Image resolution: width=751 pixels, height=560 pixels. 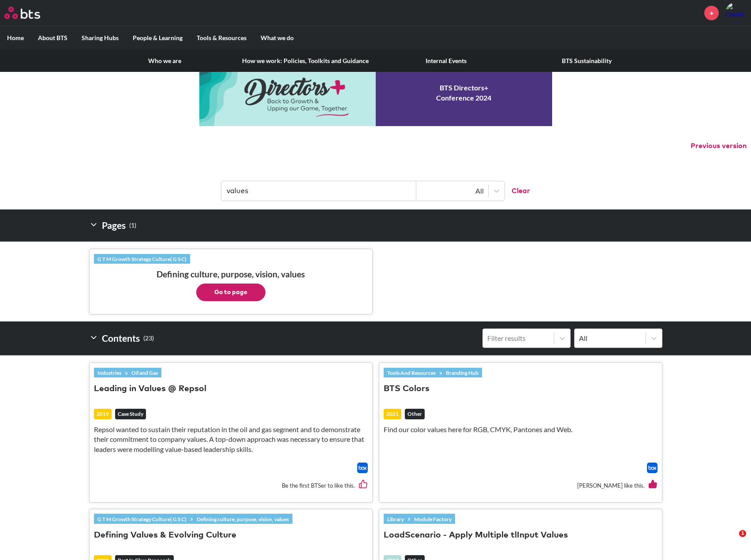 I want to click on small: ( 23 ), so click(x=149, y=338).